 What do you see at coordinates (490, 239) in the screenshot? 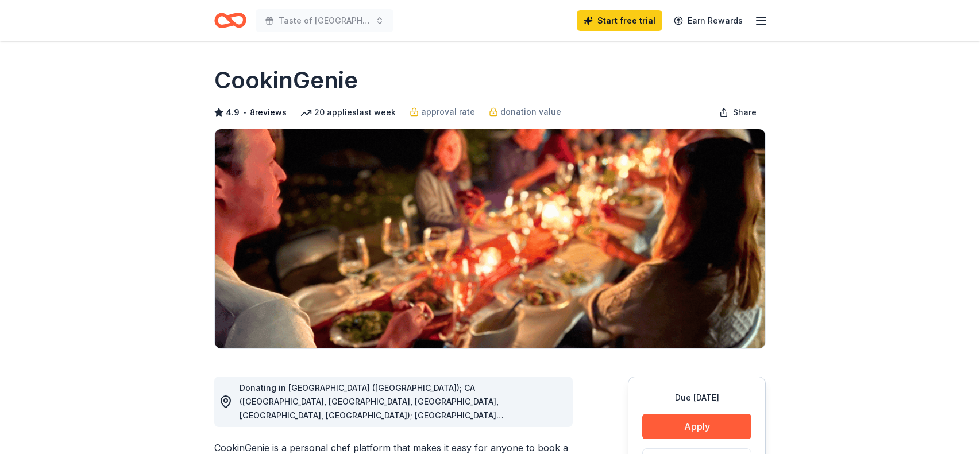
I see `img: Image for CookinGenie` at bounding box center [490, 239].